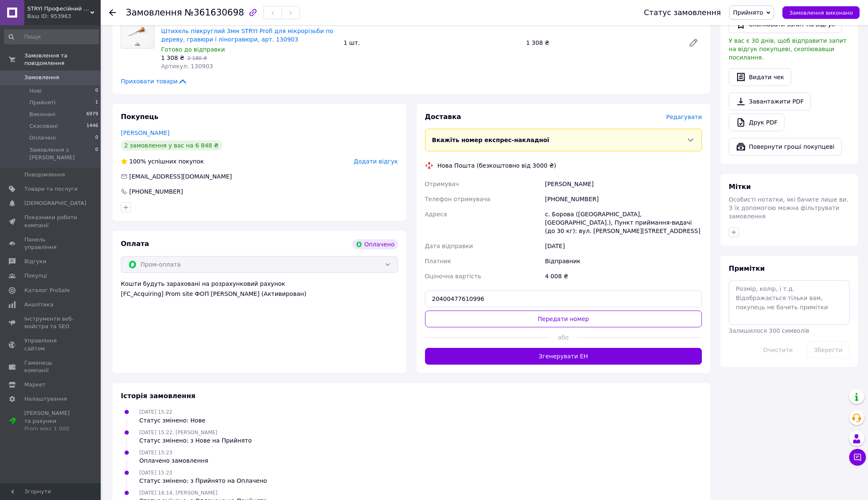 This screenshot has height=500, width=868. I want to click on span: Телефон отримувача, so click(457, 199).